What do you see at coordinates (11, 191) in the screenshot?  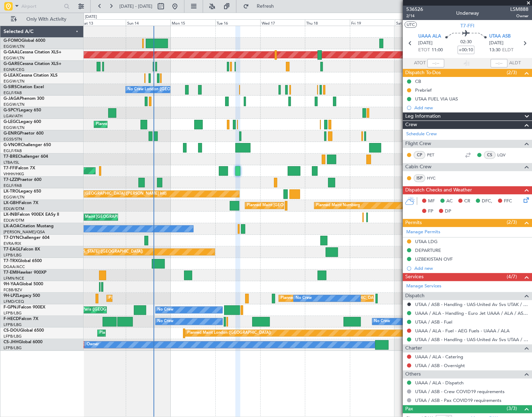 I see `span: LX-TRO` at bounding box center [11, 191].